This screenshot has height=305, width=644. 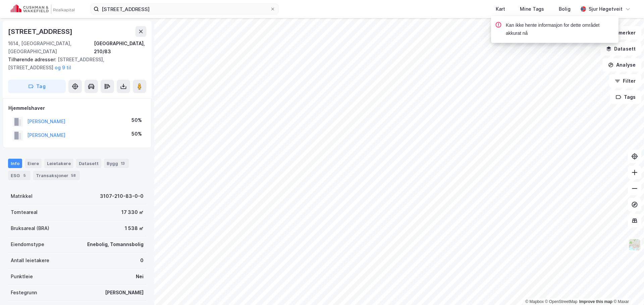 I want to click on div: 17 330 ㎡, so click(x=133, y=212).